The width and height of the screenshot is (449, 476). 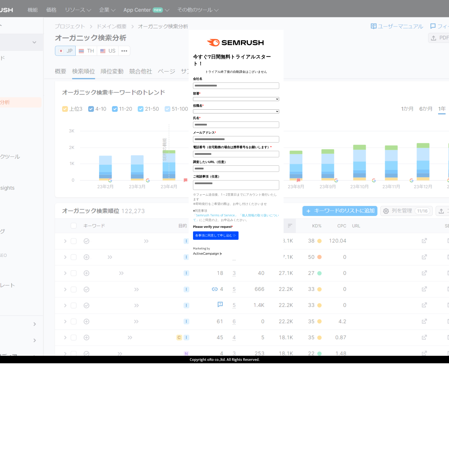 I want to click on label: Please verify your request, so click(x=236, y=227).